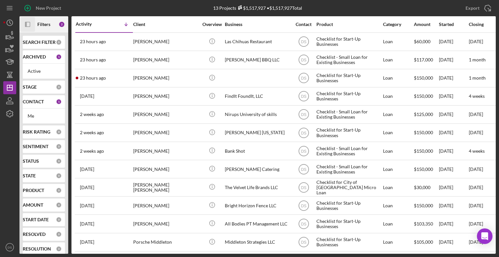 Image resolution: width=499 pixels, height=257 pixels. Describe the element at coordinates (90, 24) in the screenshot. I see `div: Activity` at that location.